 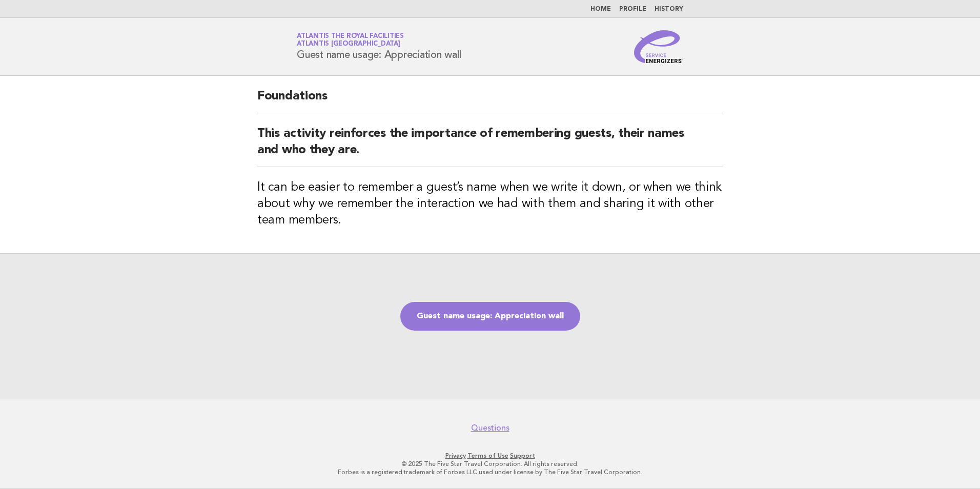 What do you see at coordinates (490, 428) in the screenshot?
I see `a: Questions` at bounding box center [490, 428].